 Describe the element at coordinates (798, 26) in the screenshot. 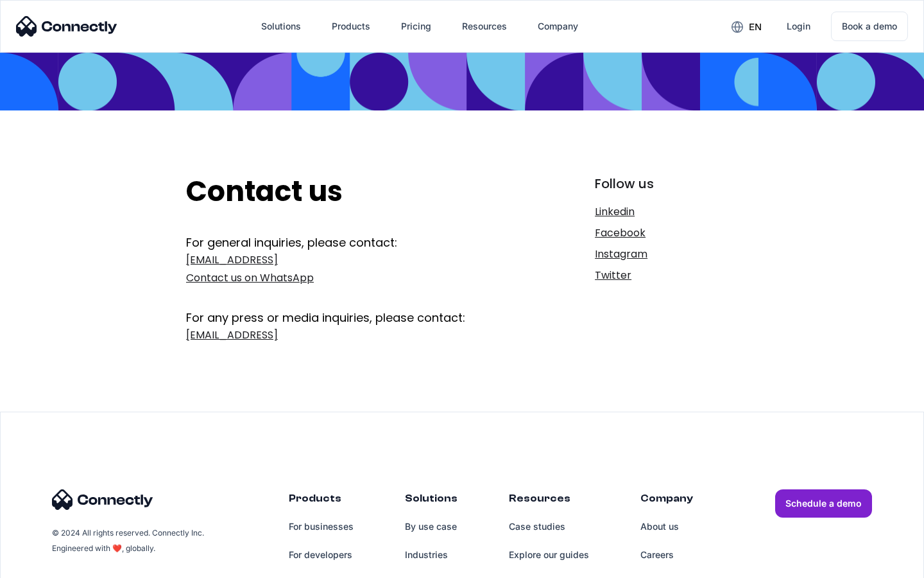

I see `div: Login` at that location.